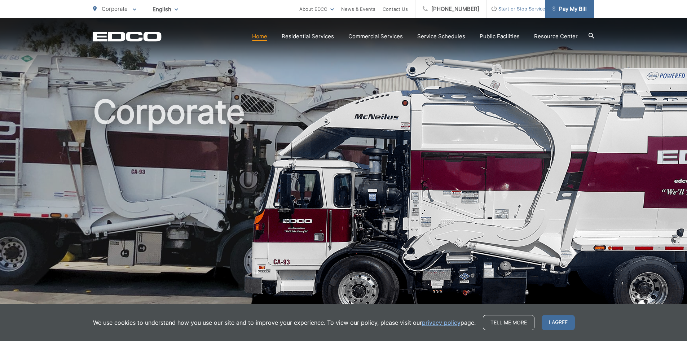  I want to click on a: About EDCO, so click(316, 9).